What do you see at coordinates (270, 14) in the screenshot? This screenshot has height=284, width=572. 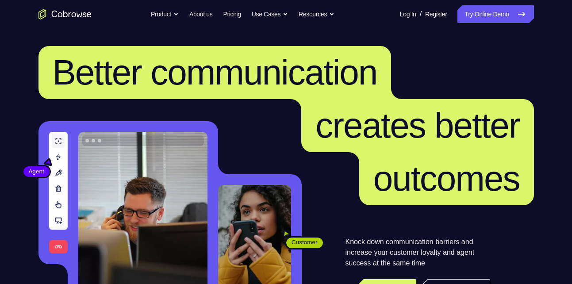 I see `button: Use Cases` at bounding box center [270, 14].